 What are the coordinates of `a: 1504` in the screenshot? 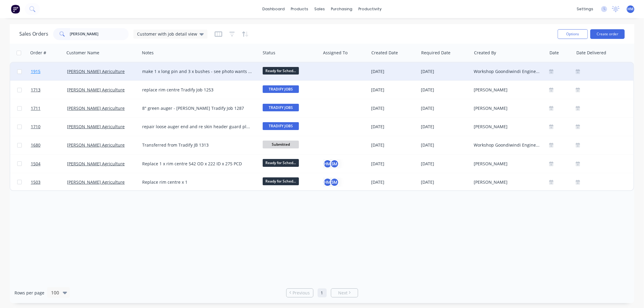 It's located at (49, 164).